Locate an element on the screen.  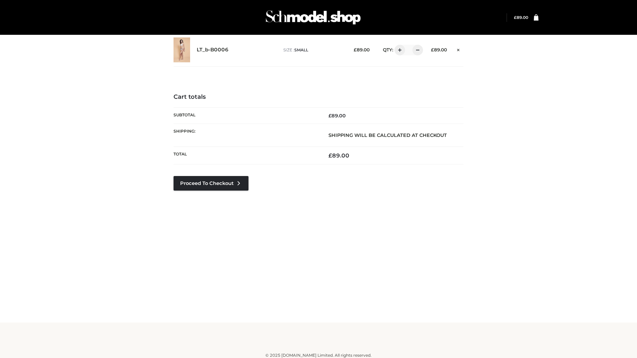
th: Subtotal is located at coordinates (246, 115).